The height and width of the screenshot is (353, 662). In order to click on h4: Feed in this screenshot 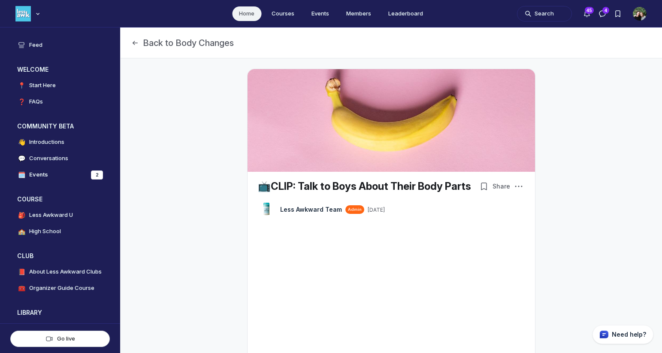, I will do `click(36, 45)`.